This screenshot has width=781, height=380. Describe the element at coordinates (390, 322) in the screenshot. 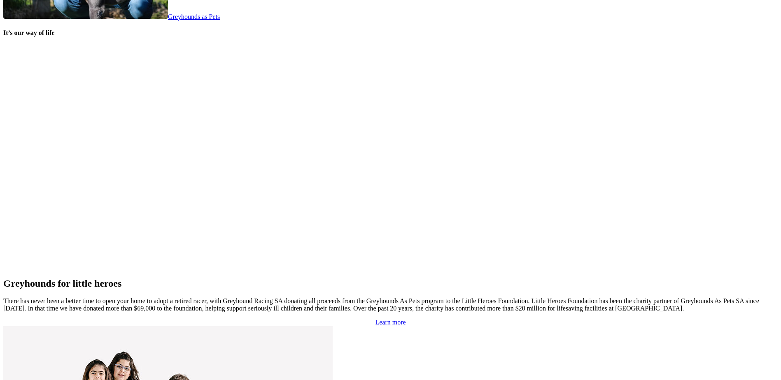

I see `a: Learn more` at that location.